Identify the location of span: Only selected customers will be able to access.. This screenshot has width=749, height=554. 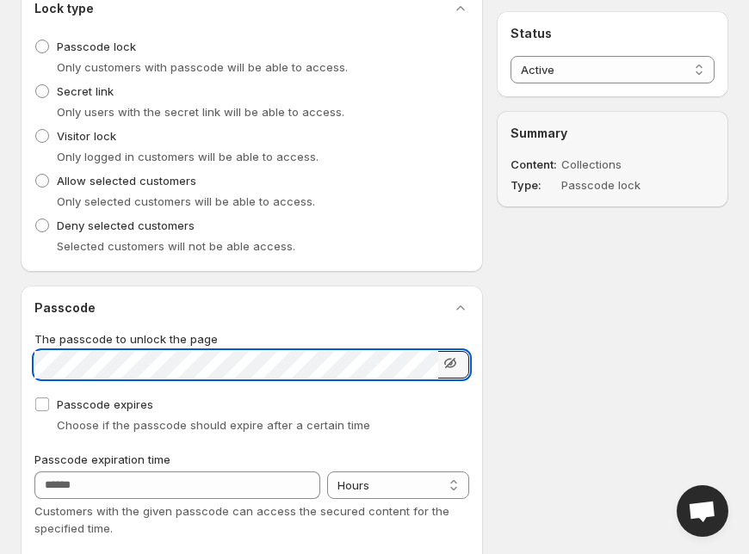
(186, 201).